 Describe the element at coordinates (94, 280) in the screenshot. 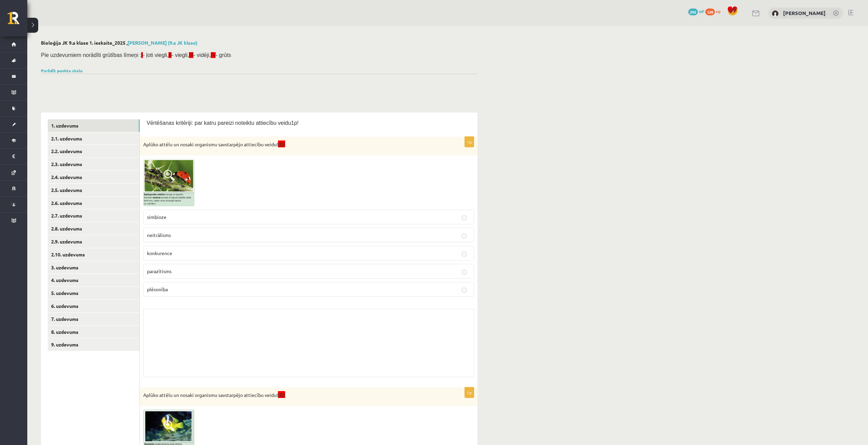

I see `a: 4. uzdevums` at that location.